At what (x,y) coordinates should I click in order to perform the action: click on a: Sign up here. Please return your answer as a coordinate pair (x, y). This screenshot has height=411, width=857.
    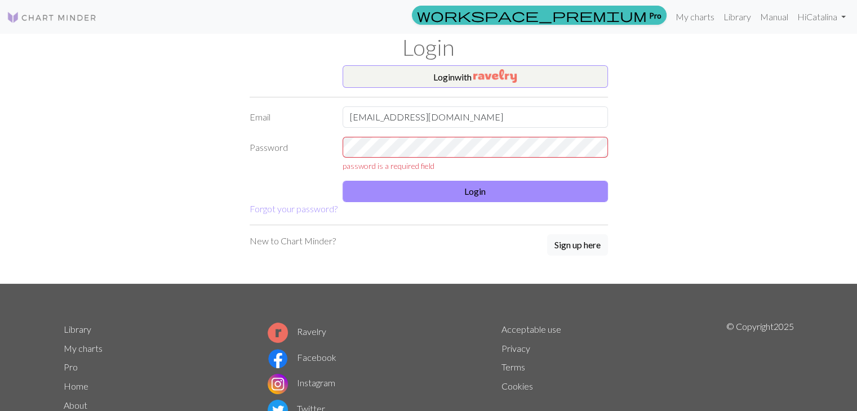
    Looking at the image, I should click on (578, 246).